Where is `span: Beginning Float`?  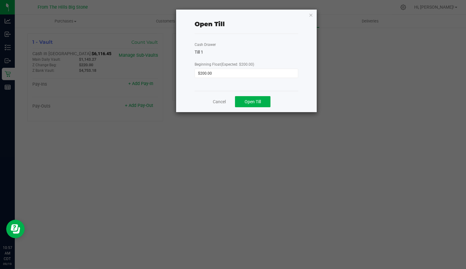 span: Beginning Float is located at coordinates (224, 64).